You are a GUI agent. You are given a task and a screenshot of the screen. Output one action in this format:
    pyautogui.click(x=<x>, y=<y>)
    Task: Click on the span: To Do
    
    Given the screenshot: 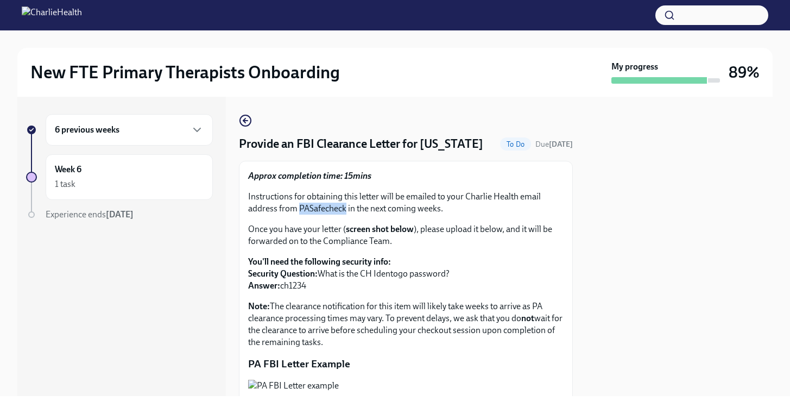 What is the action you would take?
    pyautogui.click(x=515, y=144)
    